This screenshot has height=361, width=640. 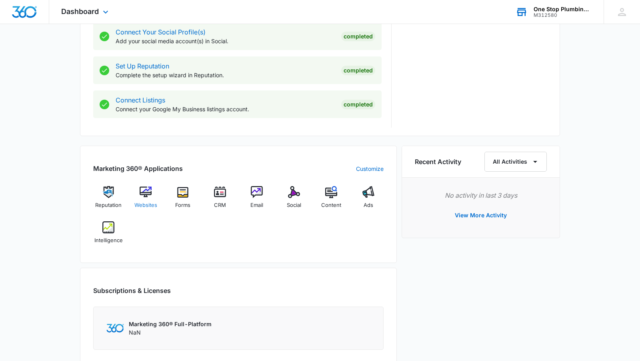 What do you see at coordinates (294, 200) in the screenshot?
I see `a: Social` at bounding box center [294, 200].